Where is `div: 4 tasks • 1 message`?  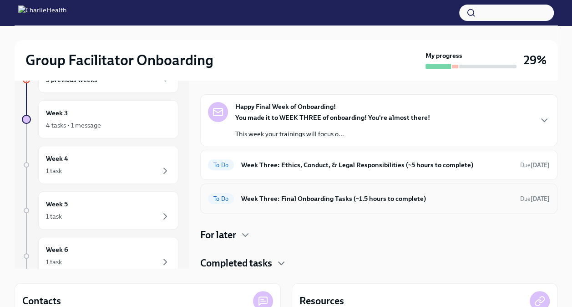 div: 4 tasks • 1 message is located at coordinates (73, 125).